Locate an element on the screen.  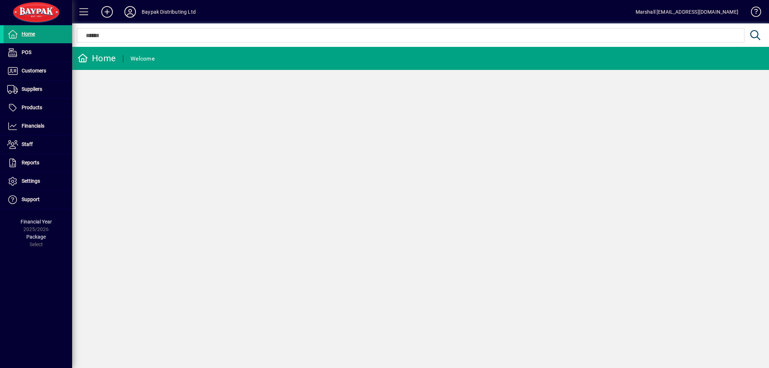
div: Welcome is located at coordinates (142, 59).